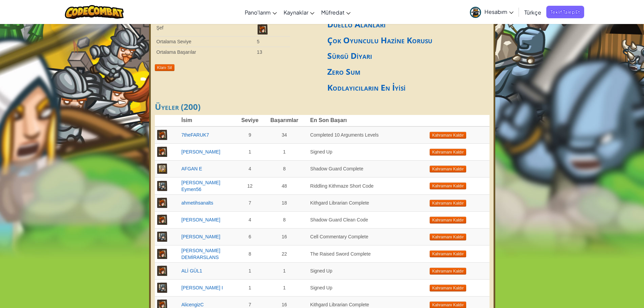  What do you see at coordinates (284, 203) in the screenshot?
I see `td: 18` at bounding box center [284, 203].